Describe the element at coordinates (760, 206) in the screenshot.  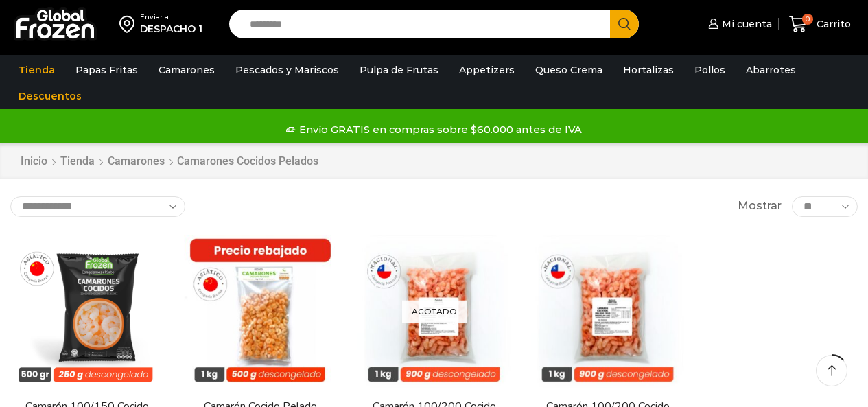
I see `span: Mostrar` at that location.